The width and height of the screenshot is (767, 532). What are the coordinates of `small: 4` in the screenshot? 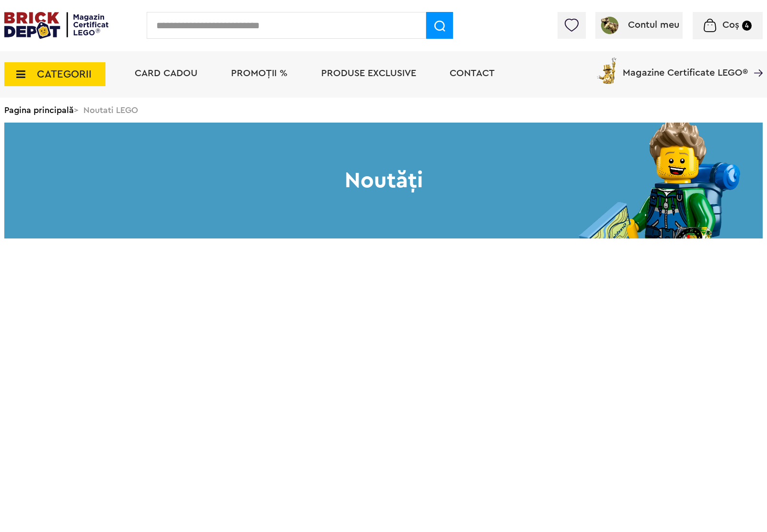 It's located at (747, 25).